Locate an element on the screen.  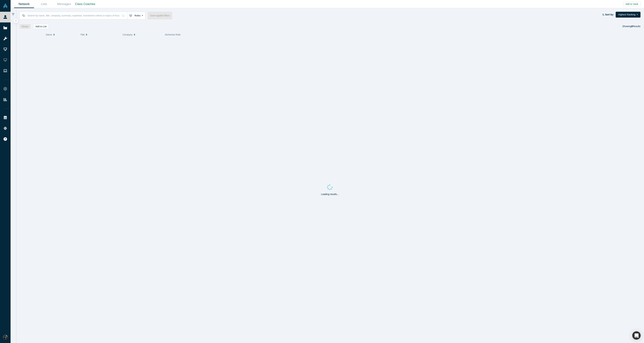
button: Title is located at coordinates (100, 34).